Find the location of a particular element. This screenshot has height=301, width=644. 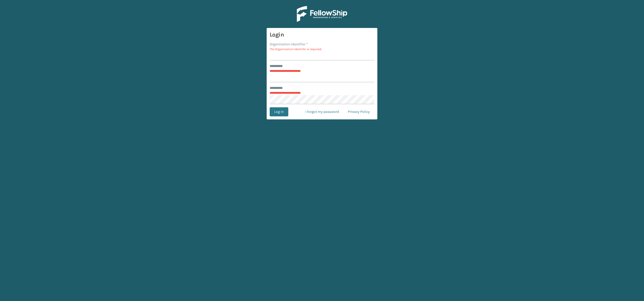

h3: Login is located at coordinates (322, 35).